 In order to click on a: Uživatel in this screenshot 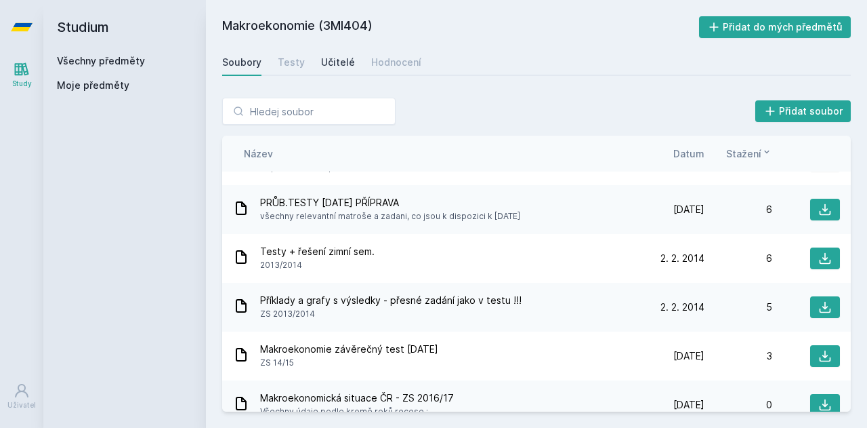, I will do `click(22, 396)`.